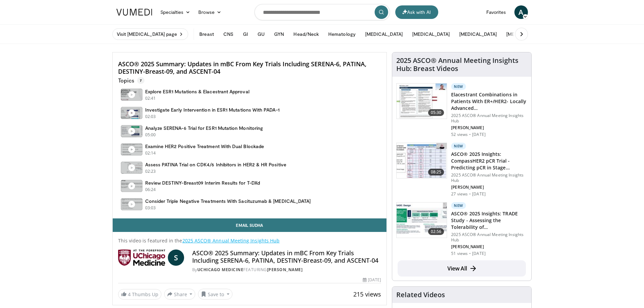 Image resolution: width=644 pixels, height=308 pixels. Describe the element at coordinates (459, 194) in the screenshot. I see `p: 27 views` at that location.